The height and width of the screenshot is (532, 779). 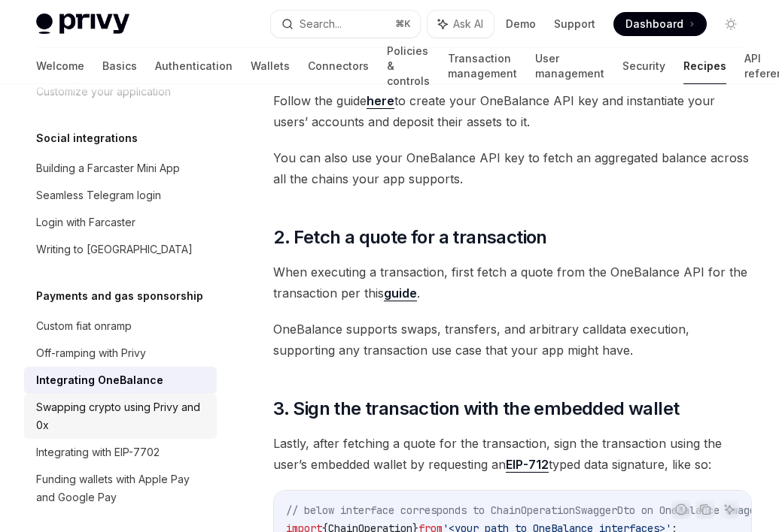 I want to click on a: Swapping crypto using Privy and 0x, so click(x=120, y=417).